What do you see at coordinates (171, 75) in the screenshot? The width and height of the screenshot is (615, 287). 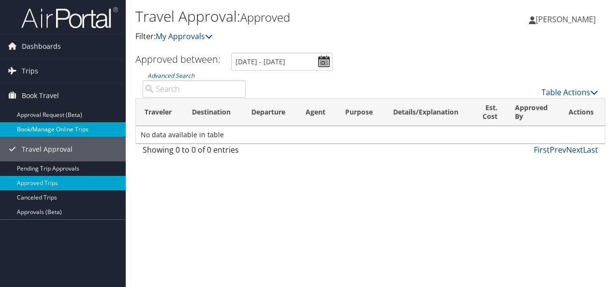 I see `a: Advanced Search` at bounding box center [171, 75].